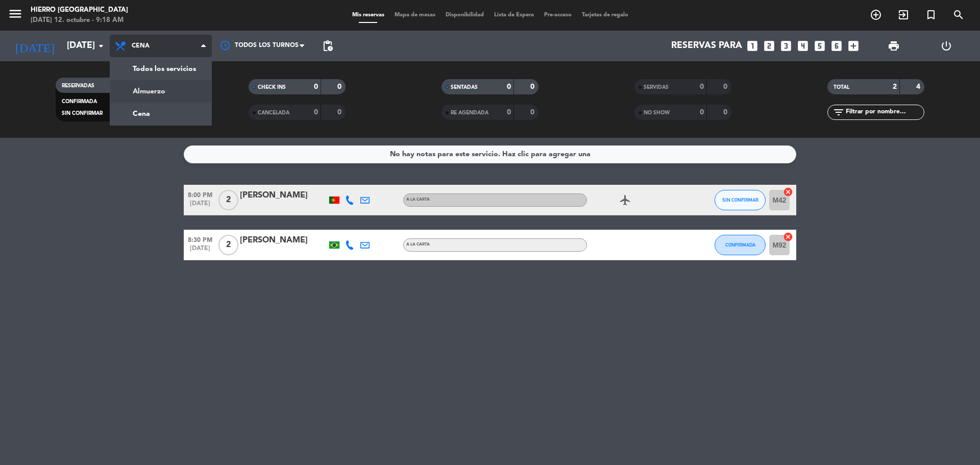  I want to click on i: airplanemode_active, so click(625, 200).